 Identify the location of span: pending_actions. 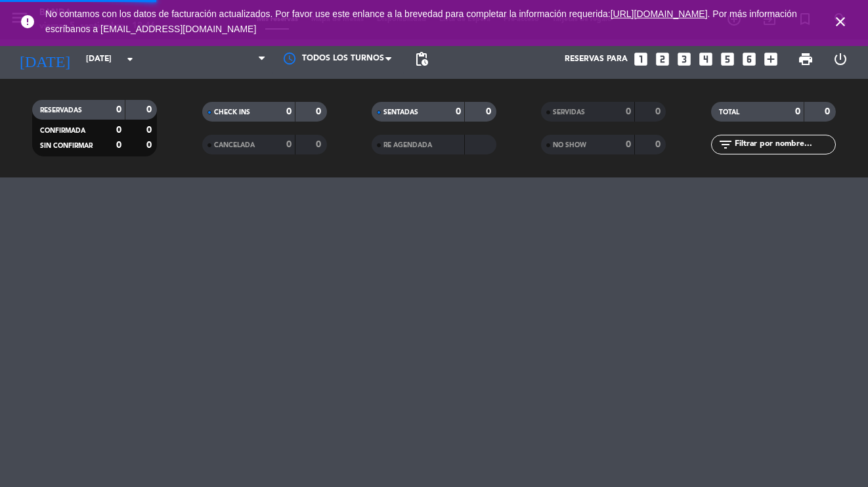
(421, 59).